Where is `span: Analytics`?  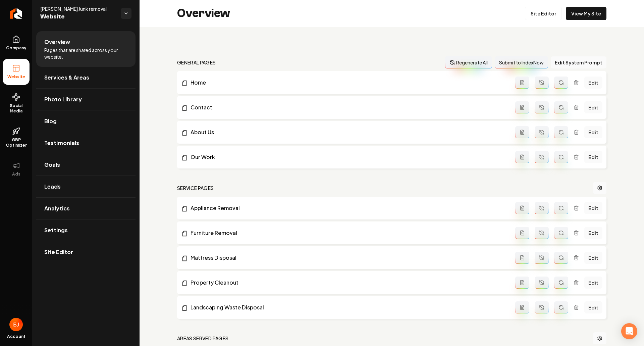
span: Analytics is located at coordinates (57, 208).